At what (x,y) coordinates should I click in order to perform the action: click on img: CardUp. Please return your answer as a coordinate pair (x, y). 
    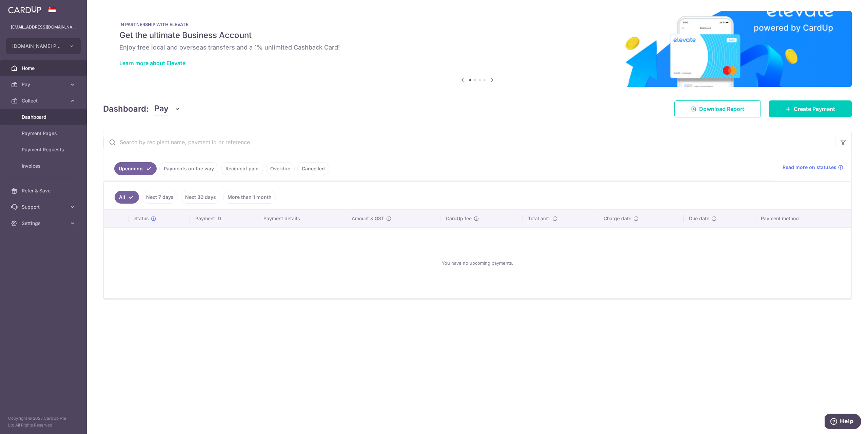
    Looking at the image, I should click on (25, 9).